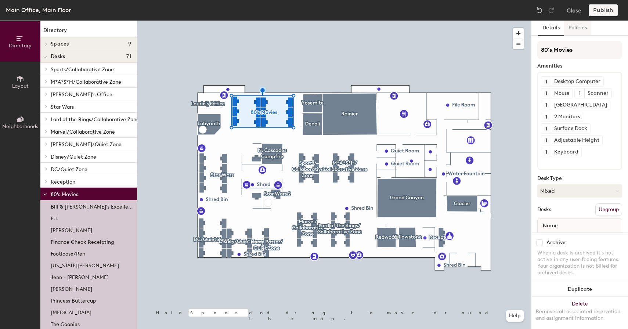 The height and width of the screenshot is (329, 628). Describe the element at coordinates (86, 82) in the screenshot. I see `span: M*A*S*H/Collaborative Zone` at that location.